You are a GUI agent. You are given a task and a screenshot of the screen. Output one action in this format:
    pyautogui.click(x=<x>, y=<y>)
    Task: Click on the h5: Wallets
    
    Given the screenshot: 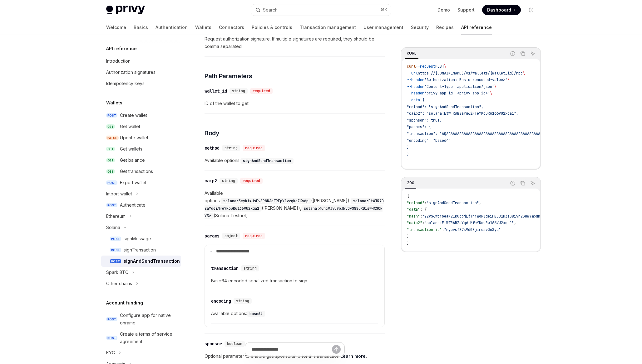 What is the action you would take?
    pyautogui.click(x=114, y=103)
    